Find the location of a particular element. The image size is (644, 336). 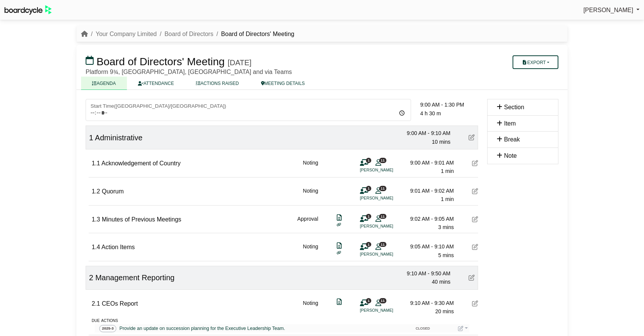

div: 9:05 AM - 9:10 AM is located at coordinates (428, 247).